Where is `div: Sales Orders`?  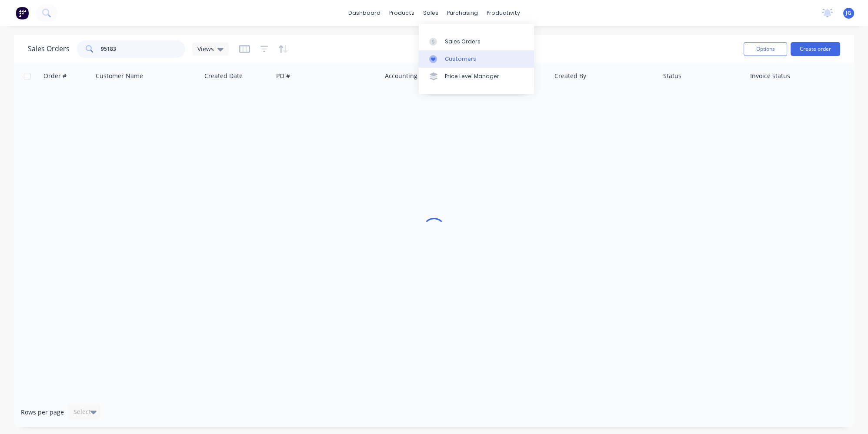
div: Sales Orders is located at coordinates (463, 42).